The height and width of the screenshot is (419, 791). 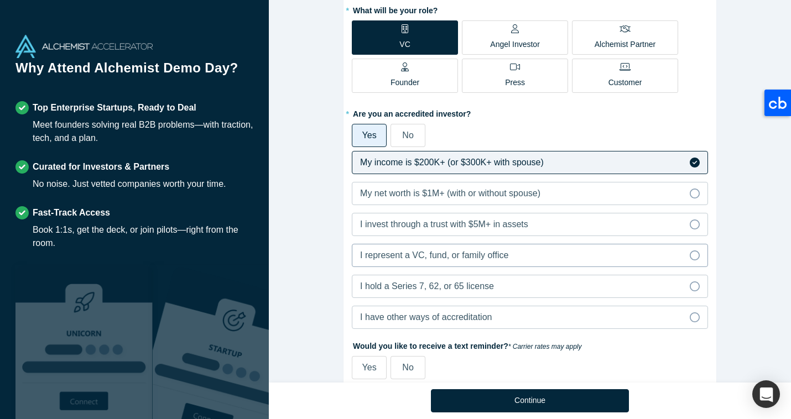 What do you see at coordinates (530, 401) in the screenshot?
I see `button: Continue` at bounding box center [530, 401].